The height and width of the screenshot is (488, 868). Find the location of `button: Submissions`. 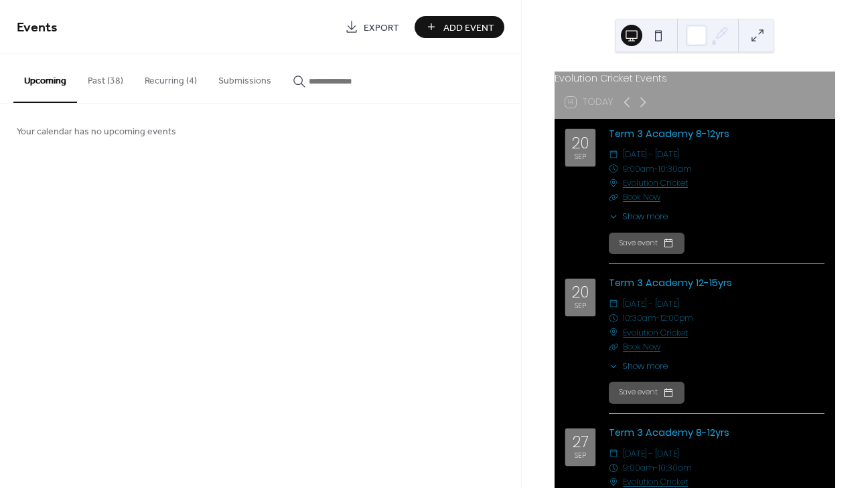

button: Submissions is located at coordinates (245, 78).